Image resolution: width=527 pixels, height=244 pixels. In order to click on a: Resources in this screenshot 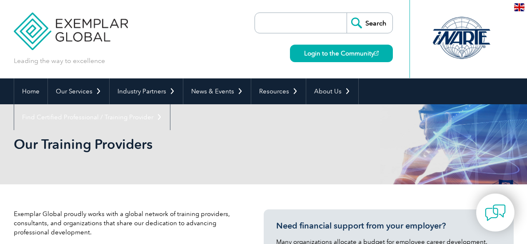, I will do `click(278, 91)`.